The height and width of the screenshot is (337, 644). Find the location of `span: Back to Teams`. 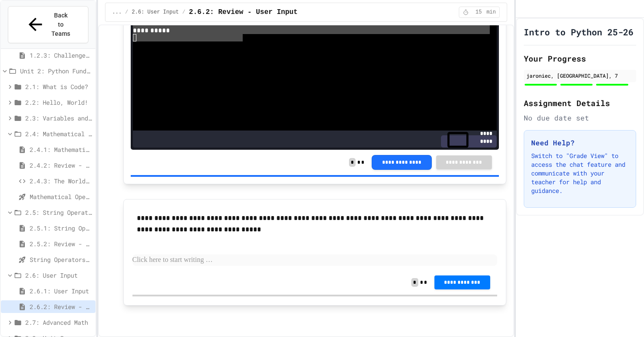

span: Back to Teams is located at coordinates (60, 24).